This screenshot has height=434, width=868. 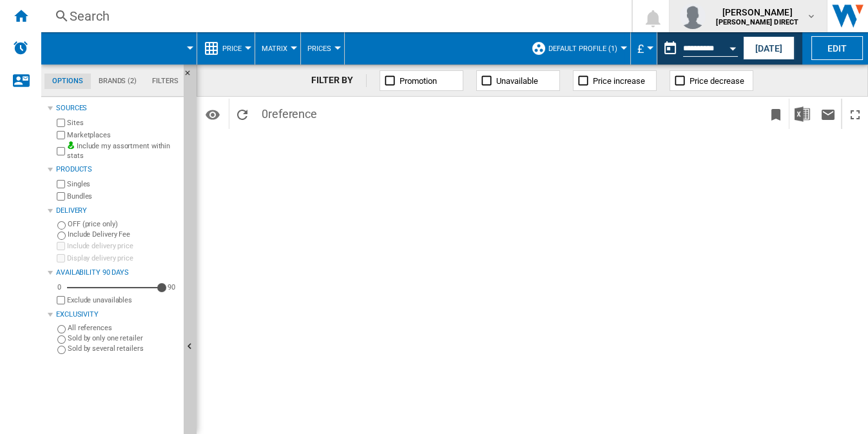 What do you see at coordinates (422, 81) in the screenshot?
I see `button: Promotion` at bounding box center [422, 81].